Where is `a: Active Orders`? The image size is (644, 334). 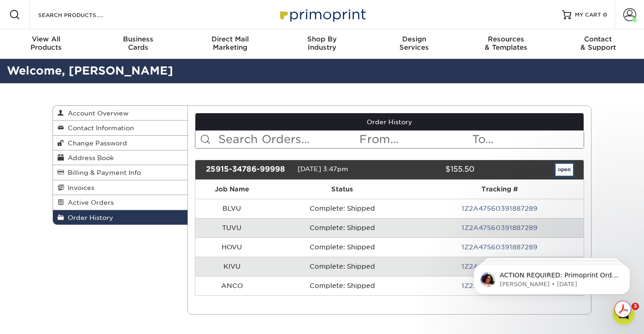
a: Active Orders is located at coordinates (120, 202).